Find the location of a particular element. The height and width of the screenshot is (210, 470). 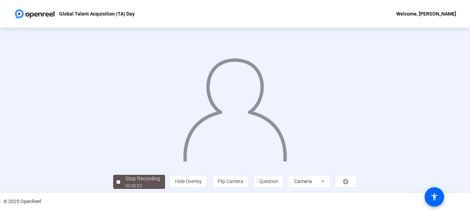

img: OpenReel logo is located at coordinates (35, 14).